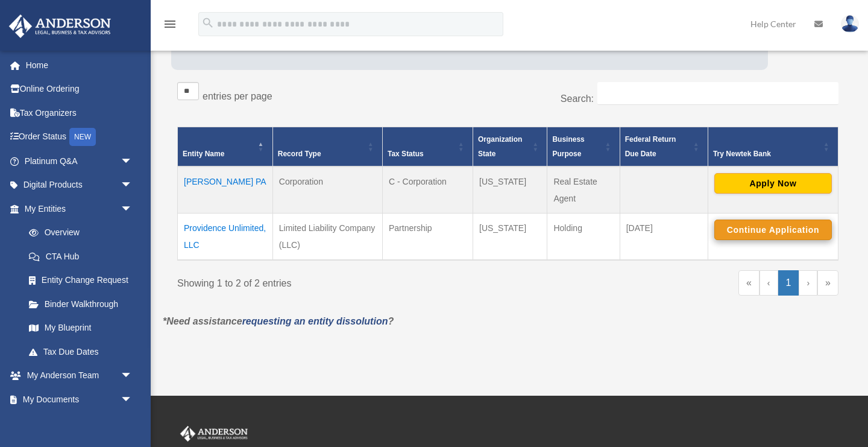 This screenshot has width=868, height=447. Describe the element at coordinates (170, 26) in the screenshot. I see `a: menu` at that location.